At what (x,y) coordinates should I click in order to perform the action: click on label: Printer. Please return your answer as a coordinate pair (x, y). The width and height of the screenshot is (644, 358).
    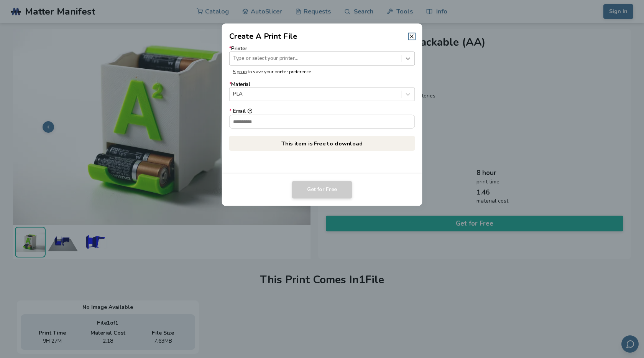
    Looking at the image, I should click on (322, 55).